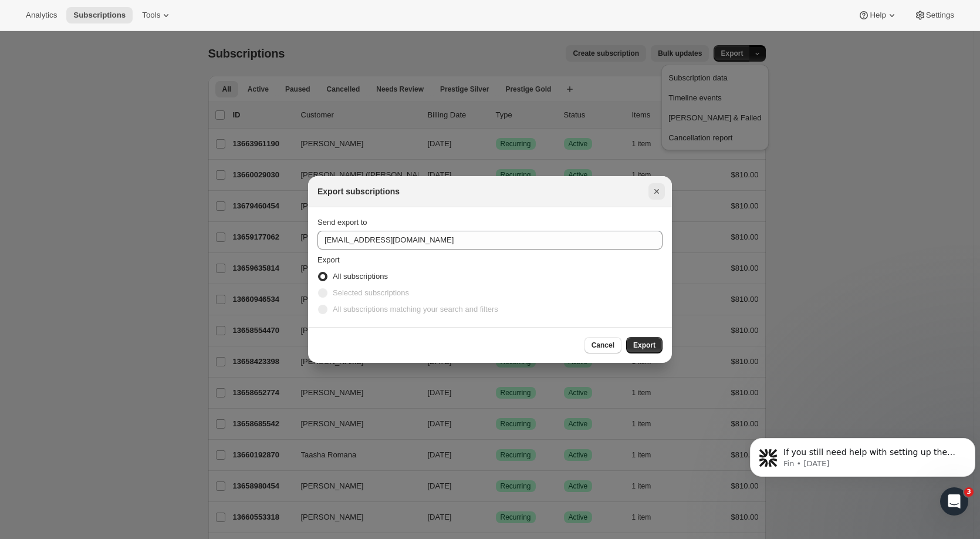 The height and width of the screenshot is (539, 980). Describe the element at coordinates (127, 39) in the screenshot. I see `p: If you still need help with setting up the free shipping benefit for your POS, I’m here to assist...` at that location.